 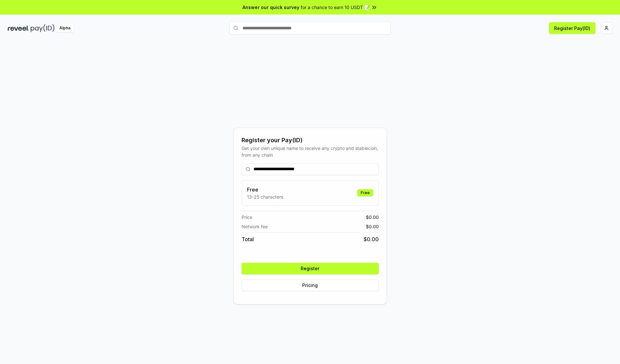 I want to click on span: Network fee, so click(x=254, y=226).